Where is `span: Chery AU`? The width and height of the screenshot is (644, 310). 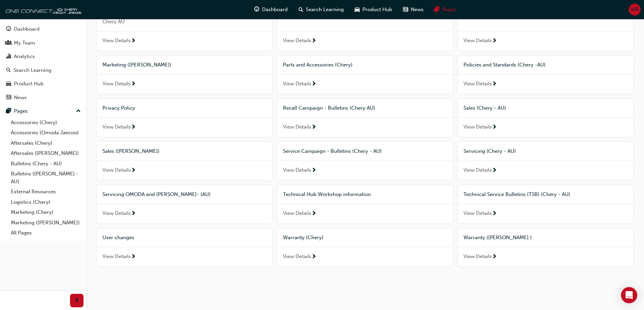
span: Chery AU is located at coordinates (185, 21).